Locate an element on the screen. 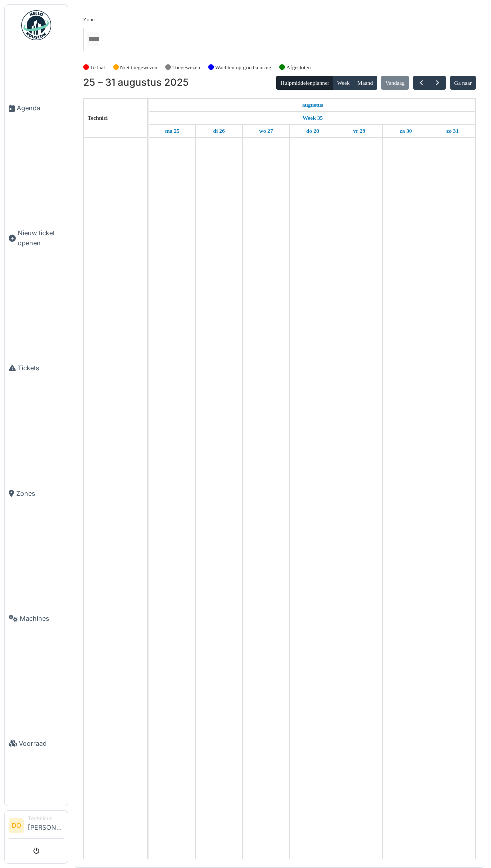 The image size is (491, 868). a: 26 augustus 2025 is located at coordinates (219, 131).